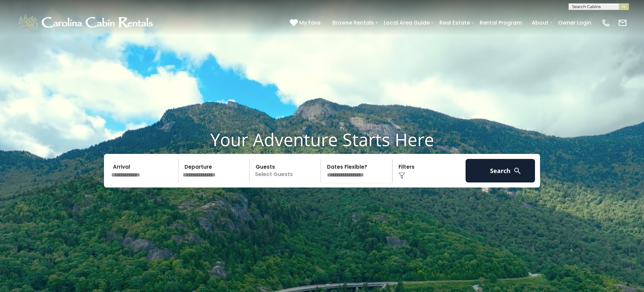  I want to click on a: About, so click(540, 23).